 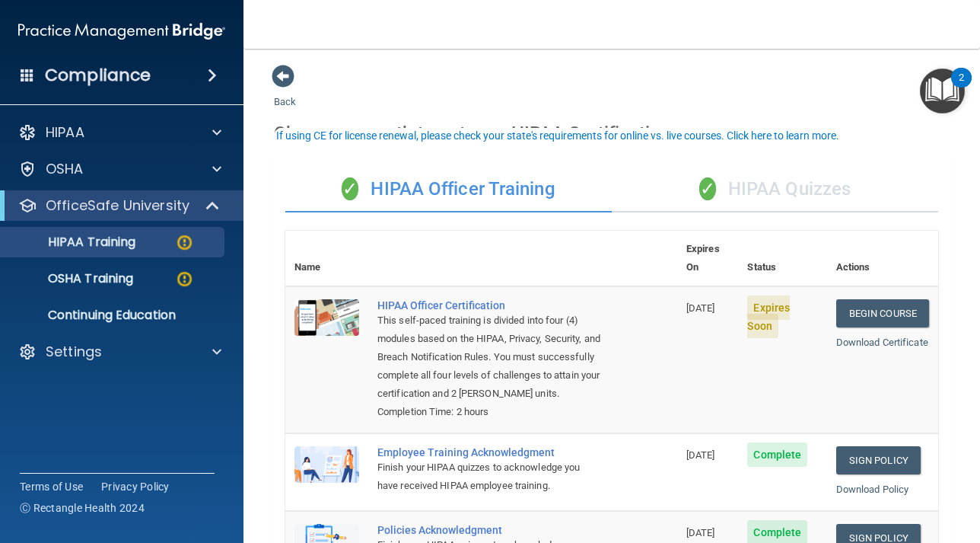 What do you see at coordinates (65, 169) in the screenshot?
I see `p: OSHA` at bounding box center [65, 169].